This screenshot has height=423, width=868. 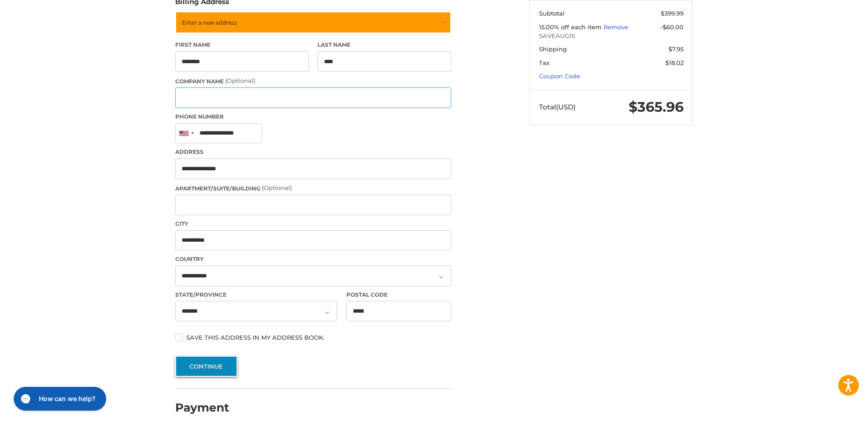 I want to click on label: Postal Code, so click(x=399, y=295).